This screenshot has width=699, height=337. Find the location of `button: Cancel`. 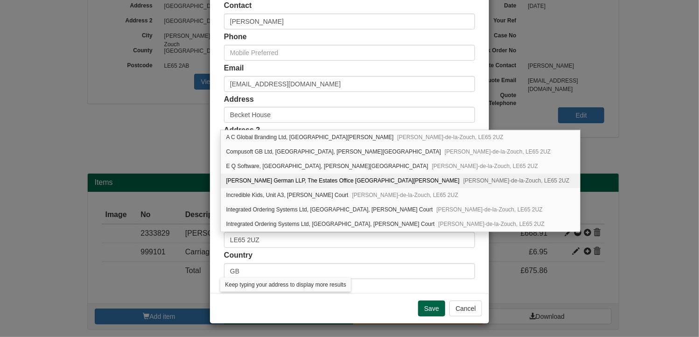

button: Cancel is located at coordinates (466, 309).